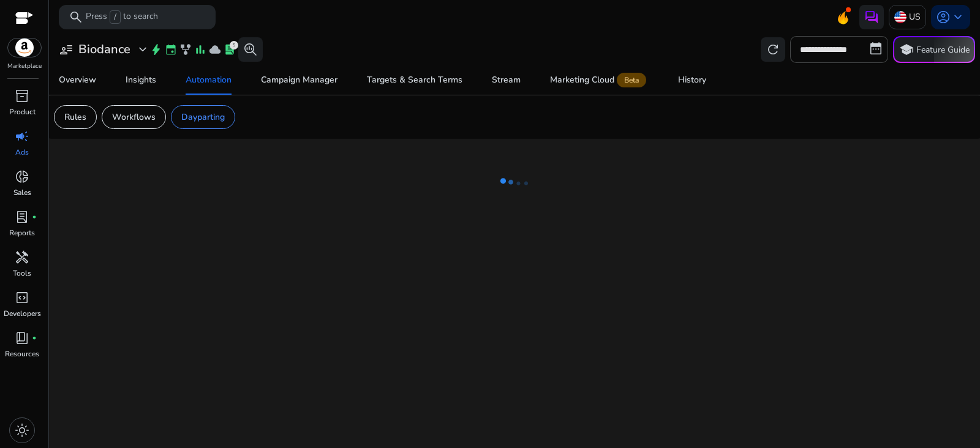 The image size is (980, 448). Describe the element at coordinates (599, 80) in the screenshot. I see `div: Marketing Cloud` at that location.